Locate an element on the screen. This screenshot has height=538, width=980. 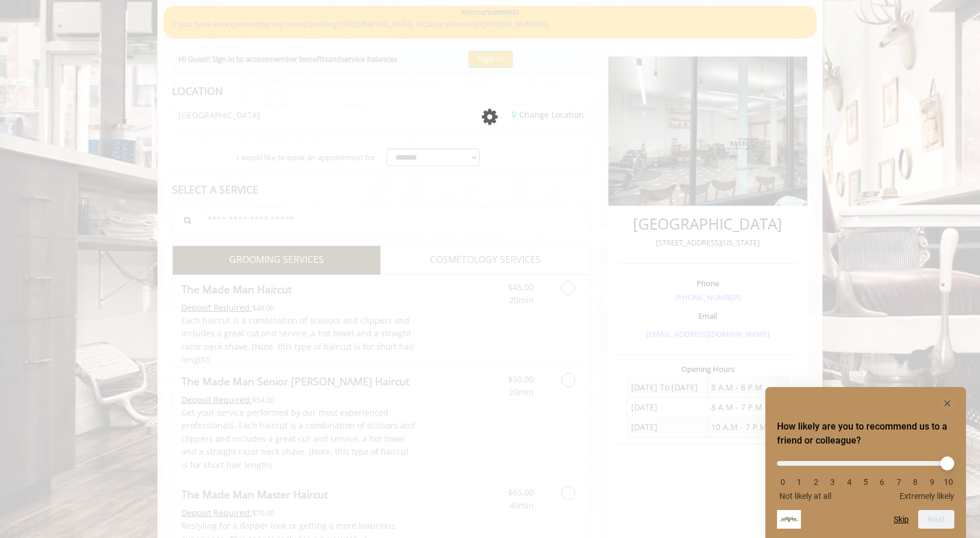
button: Next question is located at coordinates (936, 519).